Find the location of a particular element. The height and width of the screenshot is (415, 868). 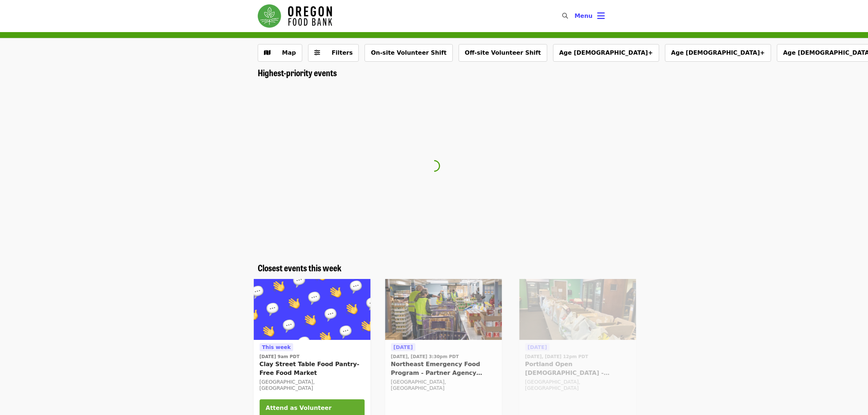

i: sliders-h icon is located at coordinates (317, 52).